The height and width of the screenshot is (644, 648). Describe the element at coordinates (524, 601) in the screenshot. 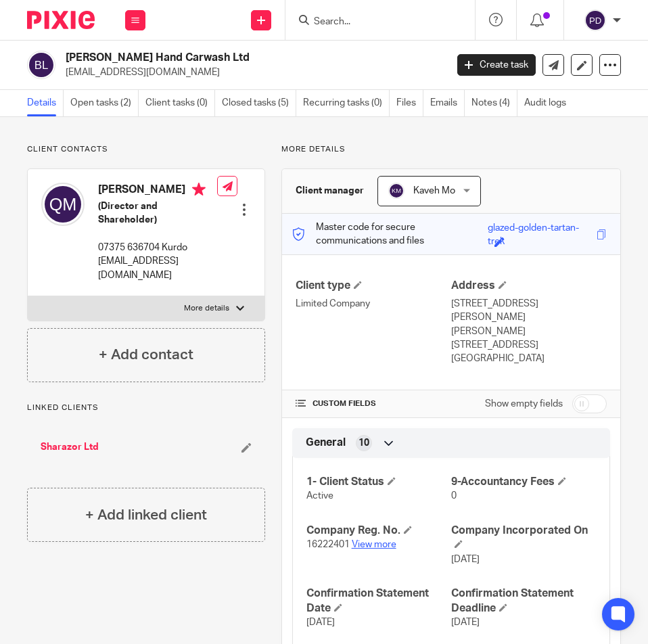

I see `h4: Confirmation Statement Deadline` at that location.